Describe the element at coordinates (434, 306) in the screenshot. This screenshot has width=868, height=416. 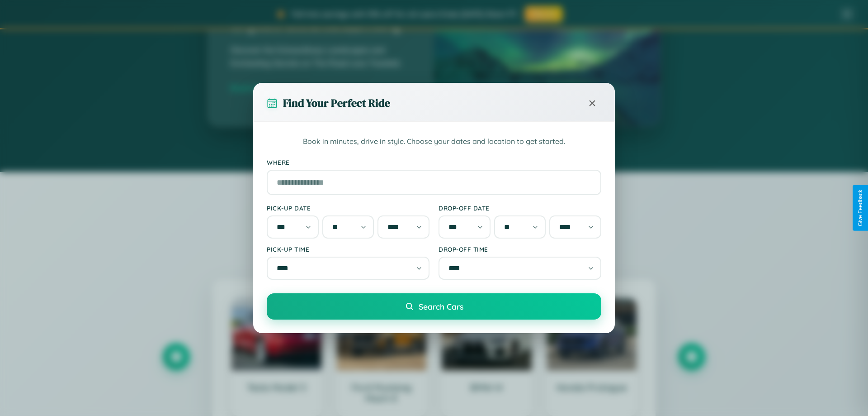
I see `button: Search Cars` at that location.